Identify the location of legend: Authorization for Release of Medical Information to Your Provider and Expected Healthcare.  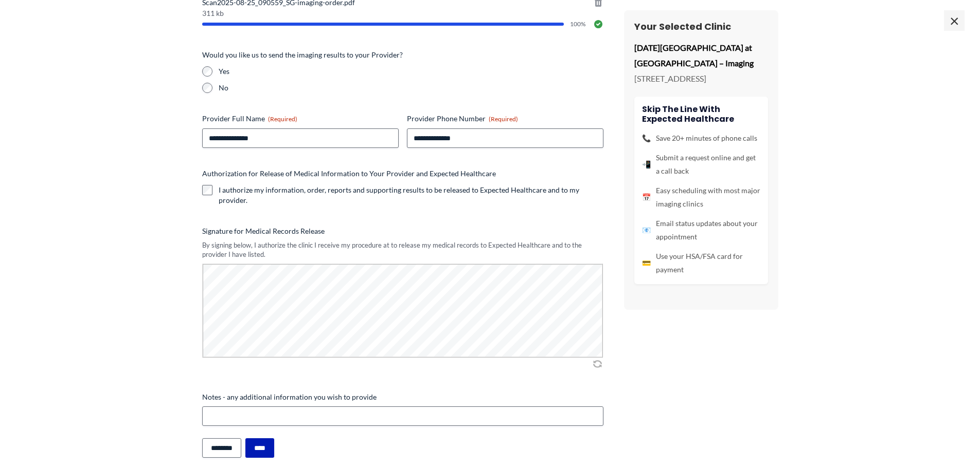
(348, 174).